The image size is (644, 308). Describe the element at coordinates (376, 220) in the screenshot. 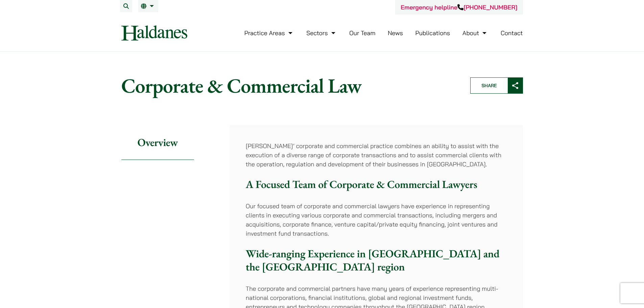

I see `p: Our focused team of corporate and commercial lawyers have experience in representing clients in e...` at that location.